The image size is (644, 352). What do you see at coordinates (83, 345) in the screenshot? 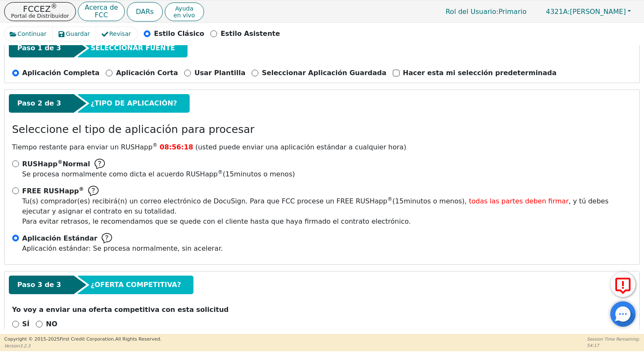
I see `p: Version 3.2.3` at bounding box center [83, 345].